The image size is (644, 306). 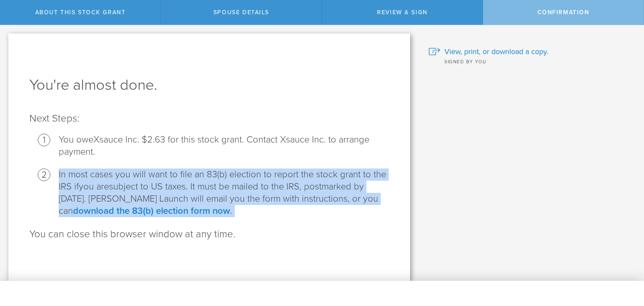 I want to click on li: Xsauce Inc. $2.63 for this stock grant. Contact Xsauce Inc. to arrange payment., so click(x=224, y=146).